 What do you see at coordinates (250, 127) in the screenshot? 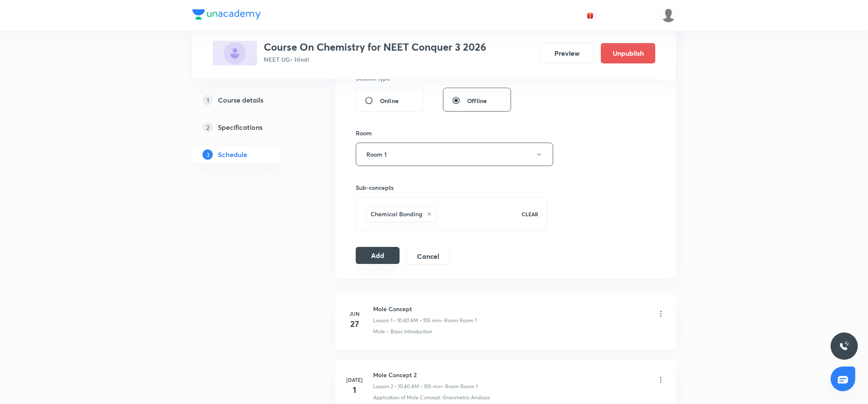
I see `a: 2Specifications` at bounding box center [250, 127].